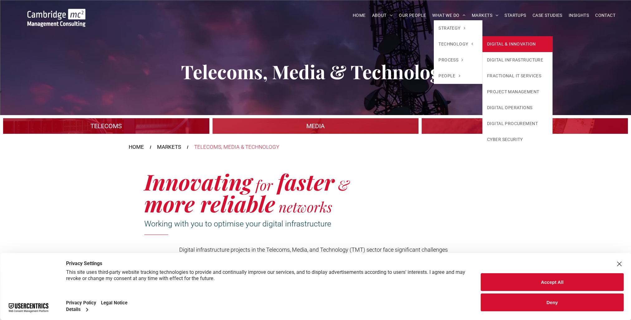 The height and width of the screenshot is (320, 631). What do you see at coordinates (517, 60) in the screenshot?
I see `a: DIGITAL INFRASTRUCTURE` at bounding box center [517, 60].